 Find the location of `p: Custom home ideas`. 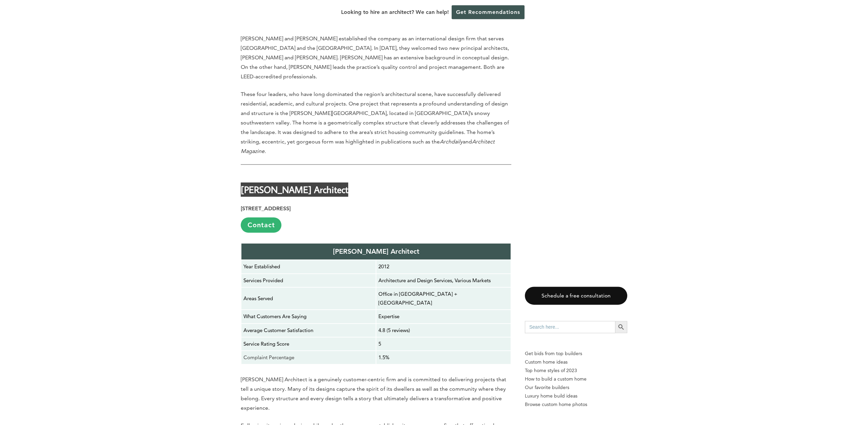

p: Custom home ideas is located at coordinates (576, 361).